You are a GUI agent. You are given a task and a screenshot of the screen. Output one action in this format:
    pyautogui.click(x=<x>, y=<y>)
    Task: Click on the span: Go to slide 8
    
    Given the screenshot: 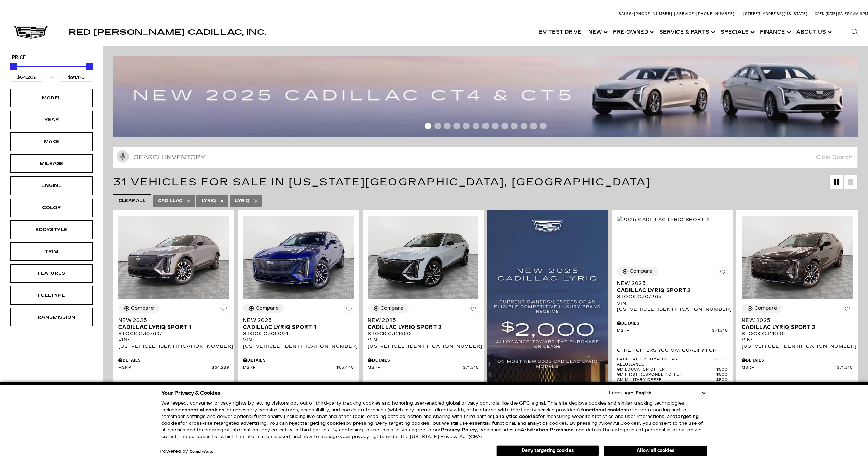 What is the action you would take?
    pyautogui.click(x=495, y=126)
    